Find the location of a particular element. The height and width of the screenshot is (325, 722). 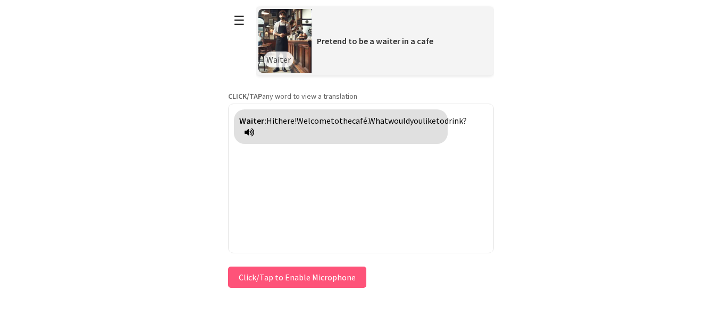

span: café. is located at coordinates (360, 121).